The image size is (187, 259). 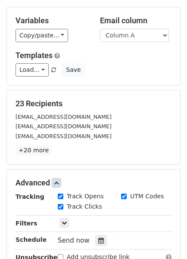 What do you see at coordinates (85, 196) in the screenshot?
I see `label: Track Opens` at bounding box center [85, 196].